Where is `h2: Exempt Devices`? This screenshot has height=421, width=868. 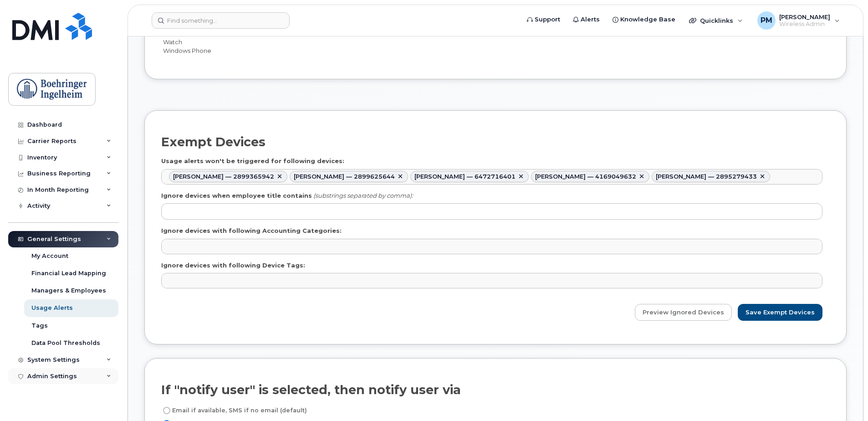
h2: Exempt Devices is located at coordinates (213, 142).